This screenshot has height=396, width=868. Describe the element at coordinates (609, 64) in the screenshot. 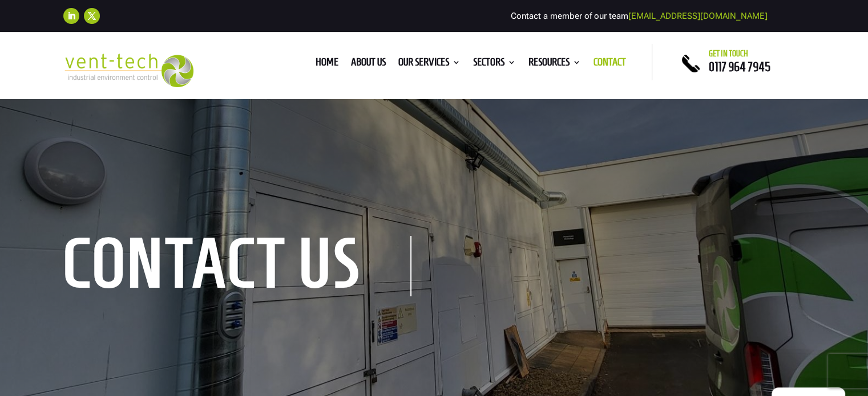

I see `a: Contact` at that location.